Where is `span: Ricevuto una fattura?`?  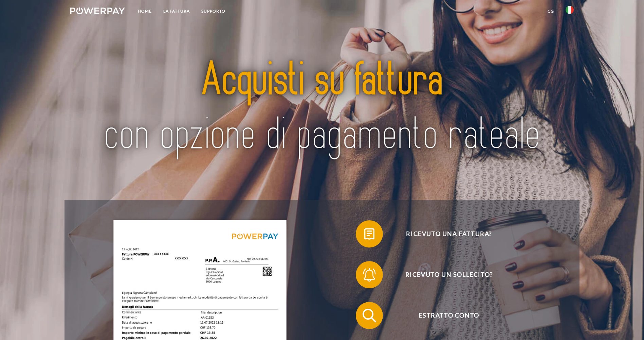 span: Ricevuto una fattura? is located at coordinates (448, 234).